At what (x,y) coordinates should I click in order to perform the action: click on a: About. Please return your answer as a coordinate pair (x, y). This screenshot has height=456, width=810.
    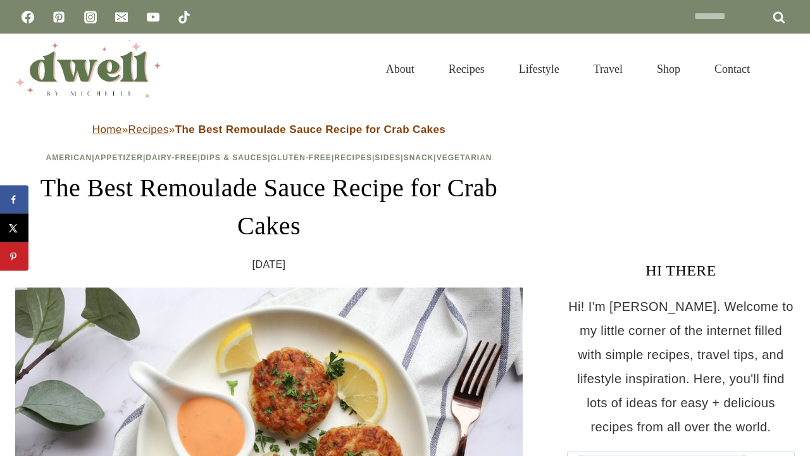
    Looking at the image, I should click on (400, 69).